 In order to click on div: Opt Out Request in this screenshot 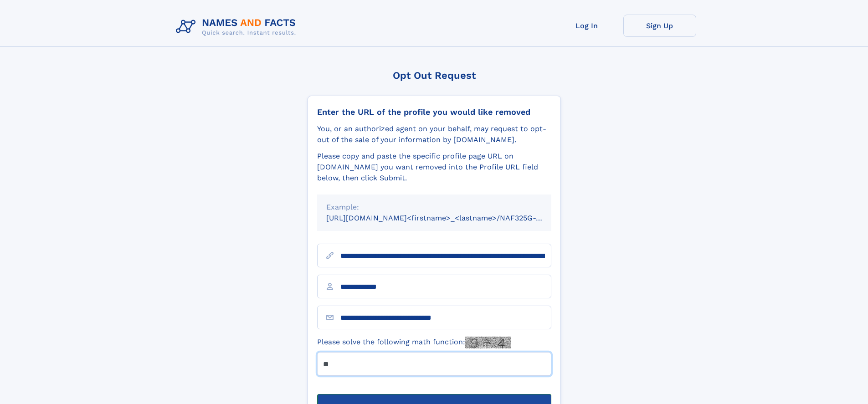, I will do `click(434, 75)`.